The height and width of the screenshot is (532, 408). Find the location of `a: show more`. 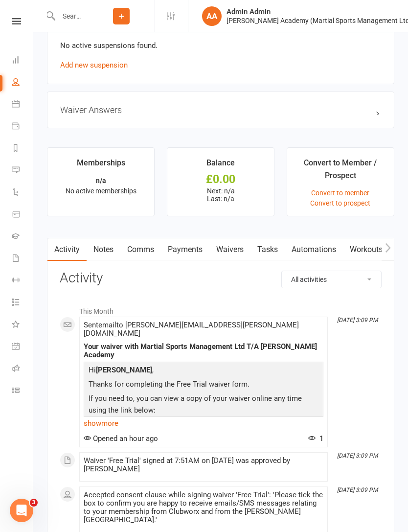

a: show more is located at coordinates (204, 424).